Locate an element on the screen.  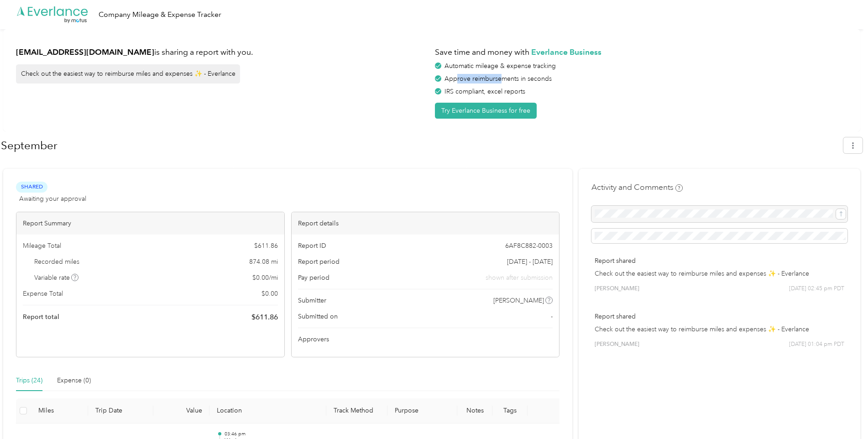
div: Report Summary is located at coordinates (150, 223).